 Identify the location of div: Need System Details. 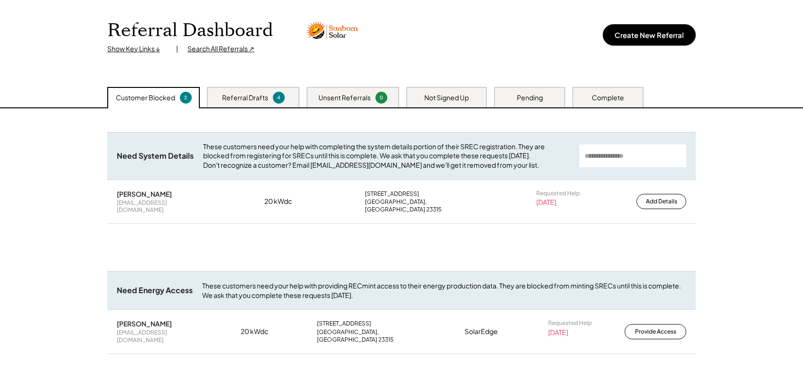
(155, 156).